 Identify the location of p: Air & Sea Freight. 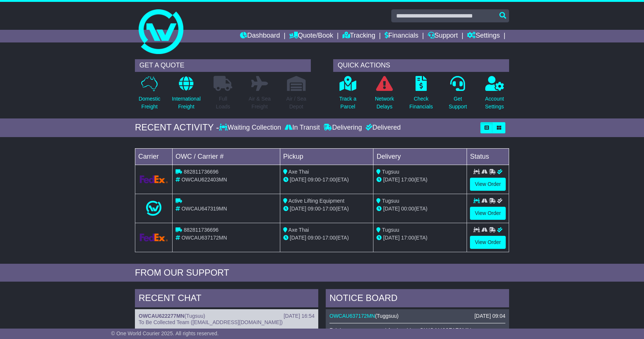
(259, 103).